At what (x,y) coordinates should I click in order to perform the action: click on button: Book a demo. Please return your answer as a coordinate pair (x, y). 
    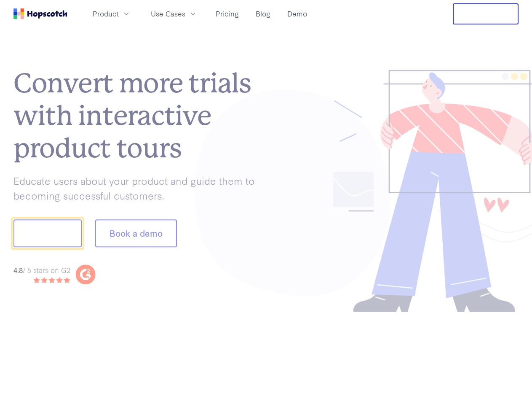
    Looking at the image, I should click on (136, 233).